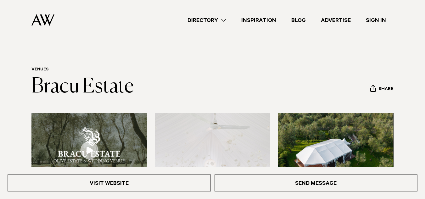  I want to click on a: Bracu Estate, so click(82, 87).